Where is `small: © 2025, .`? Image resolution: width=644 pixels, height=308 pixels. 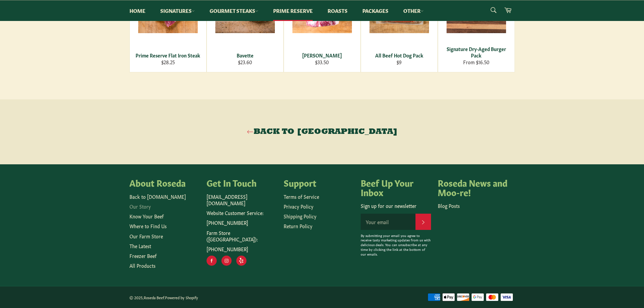
small: © 2025, . is located at coordinates (163, 297).